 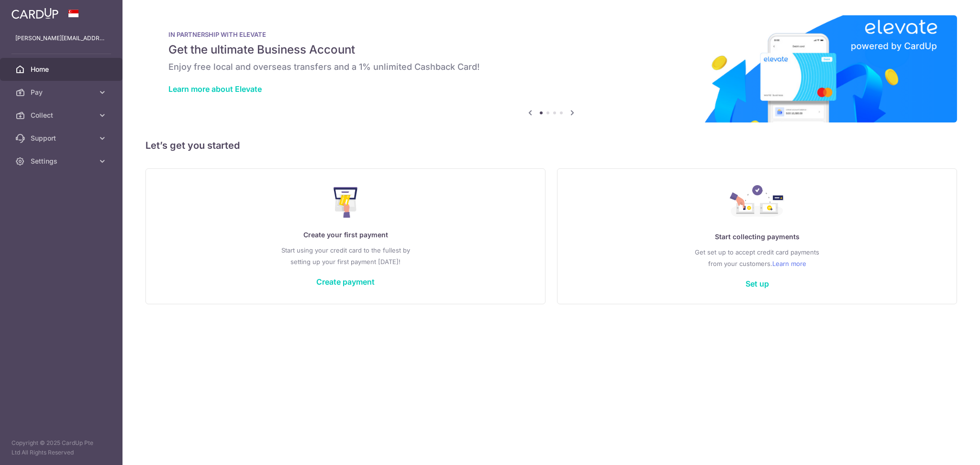 I want to click on h6: Enjoy free local and overseas transfers and a 1% unlimited Cashback Card!, so click(x=551, y=67).